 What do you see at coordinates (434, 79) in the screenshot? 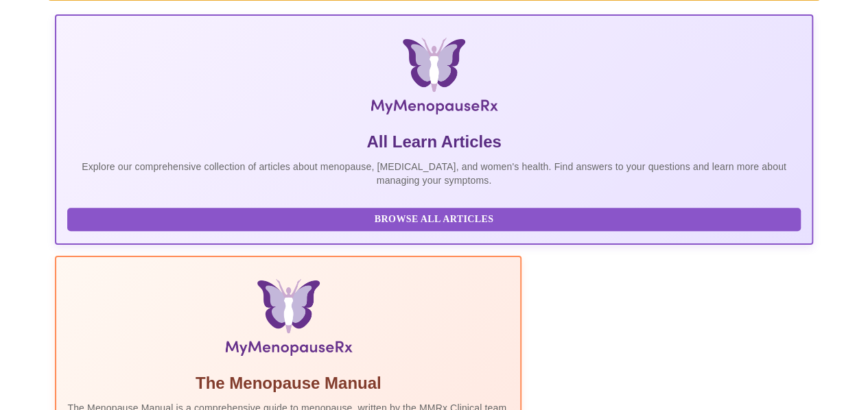
I see `img: MyMenopauseRx Logo` at bounding box center [434, 79].